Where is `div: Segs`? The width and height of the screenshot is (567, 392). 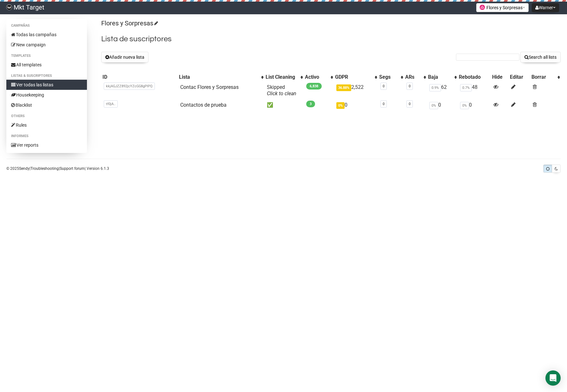
div: Segs is located at coordinates (388, 77).